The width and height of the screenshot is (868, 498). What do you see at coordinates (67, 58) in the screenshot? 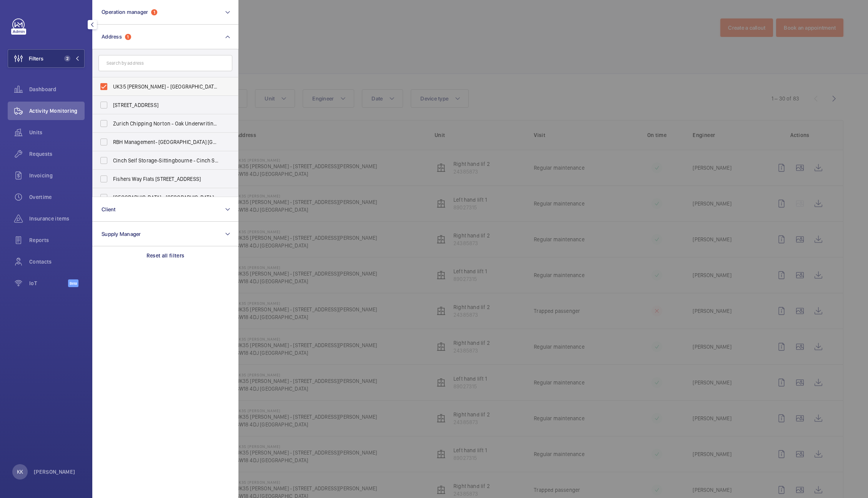
I see `span: 2` at bounding box center [67, 58].